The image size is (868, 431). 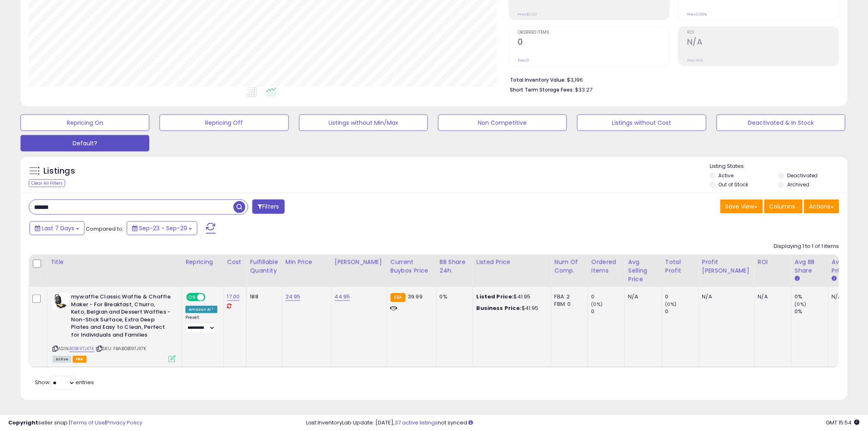 What do you see at coordinates (85, 143) in the screenshot?
I see `button: Default?` at bounding box center [85, 143].